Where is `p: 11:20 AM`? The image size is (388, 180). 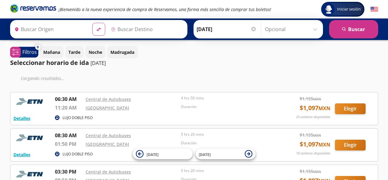 p: 11:20 AM is located at coordinates (69, 107).